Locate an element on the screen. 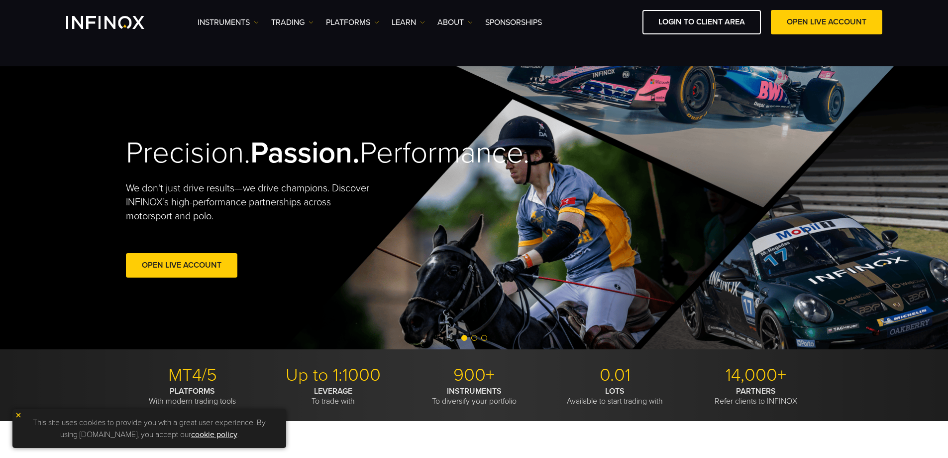 The height and width of the screenshot is (458, 948). a: TRADING is located at coordinates (292, 22).